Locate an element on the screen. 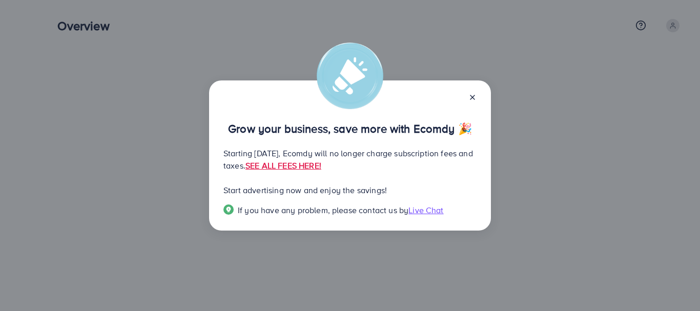 This screenshot has width=700, height=311. span: Live Chat is located at coordinates (426, 210).